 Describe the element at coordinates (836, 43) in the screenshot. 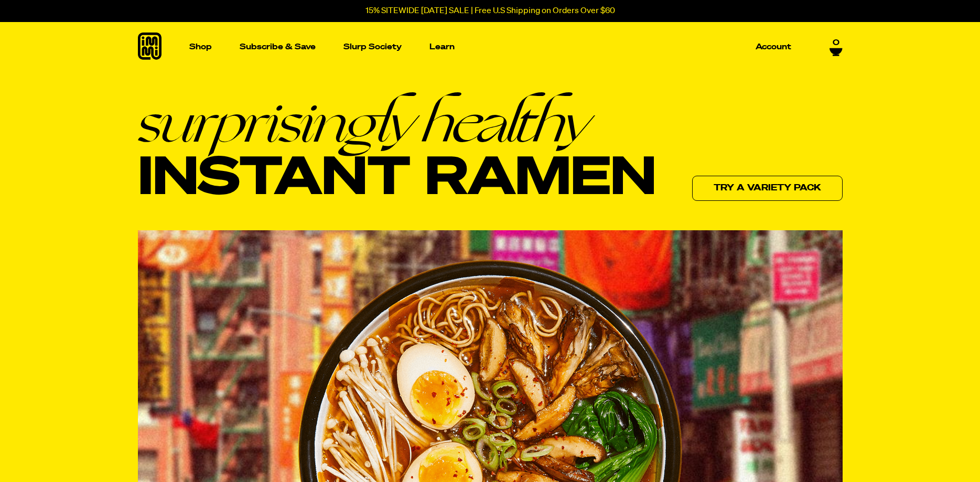

I see `span: 0` at that location.